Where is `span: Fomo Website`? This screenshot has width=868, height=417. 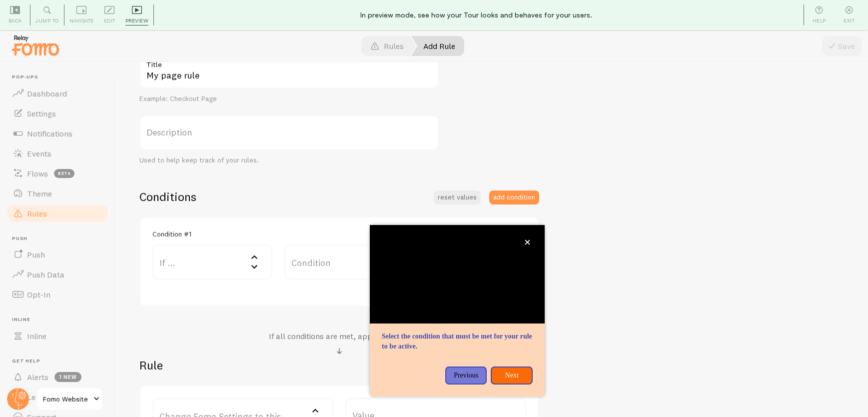
span: Fomo Website is located at coordinates (66, 399).